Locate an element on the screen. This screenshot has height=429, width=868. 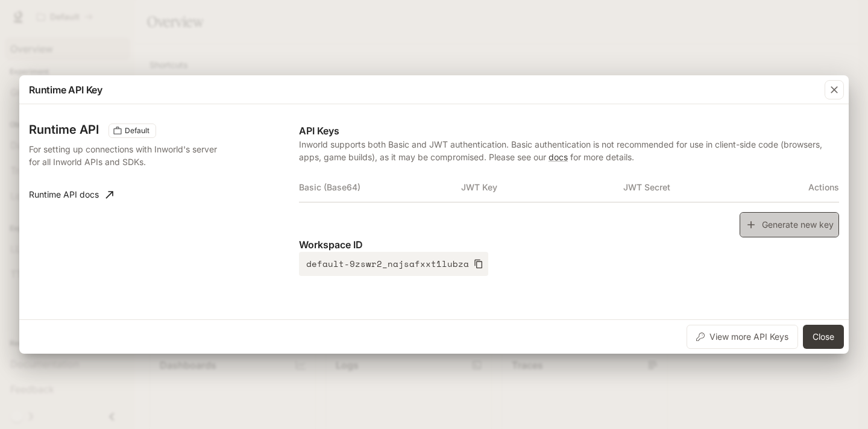
span: Default is located at coordinates (137, 130).